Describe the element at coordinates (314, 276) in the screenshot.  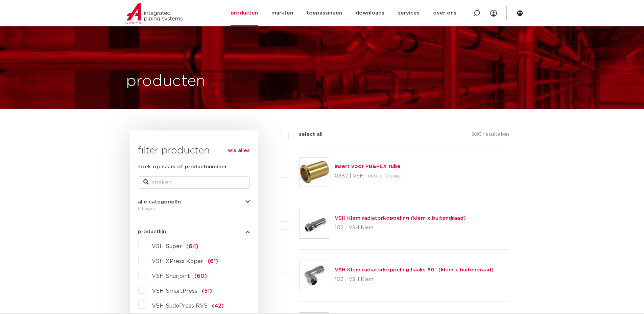
I see `img: Thumbnail for VSH Klem radiatorkoppeling haaks 90° (klem x buitendraad)` at that location.